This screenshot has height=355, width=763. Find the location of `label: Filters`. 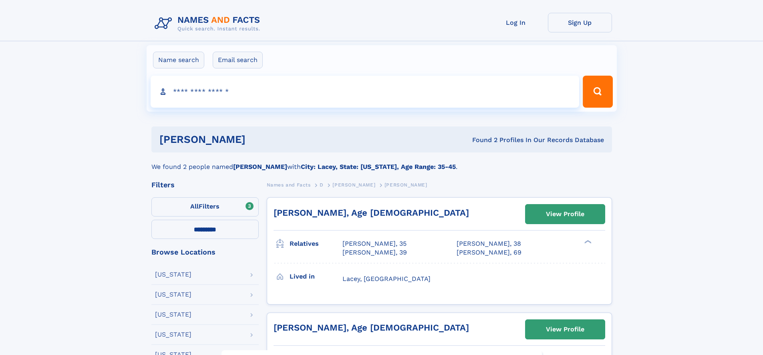

label: Filters is located at coordinates (205, 207).